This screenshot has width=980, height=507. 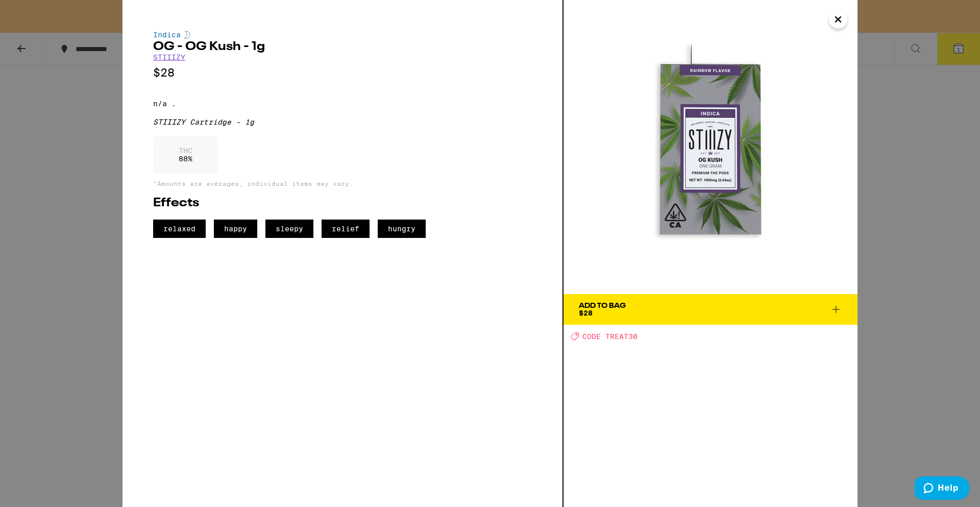 What do you see at coordinates (342, 104) in the screenshot?
I see `p: n/a .` at bounding box center [342, 104].